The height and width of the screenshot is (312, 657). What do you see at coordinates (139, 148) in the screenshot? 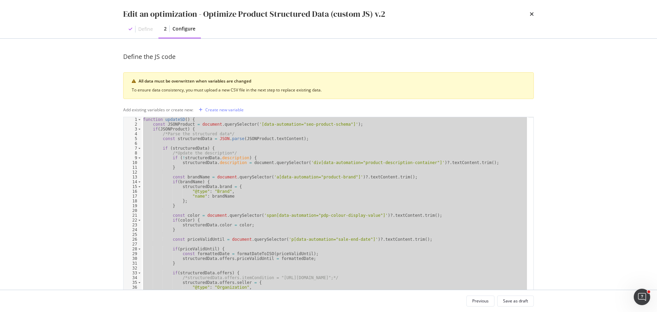
I see `span: Toggle code folding, rows 7 through 74` at bounding box center [139, 148].